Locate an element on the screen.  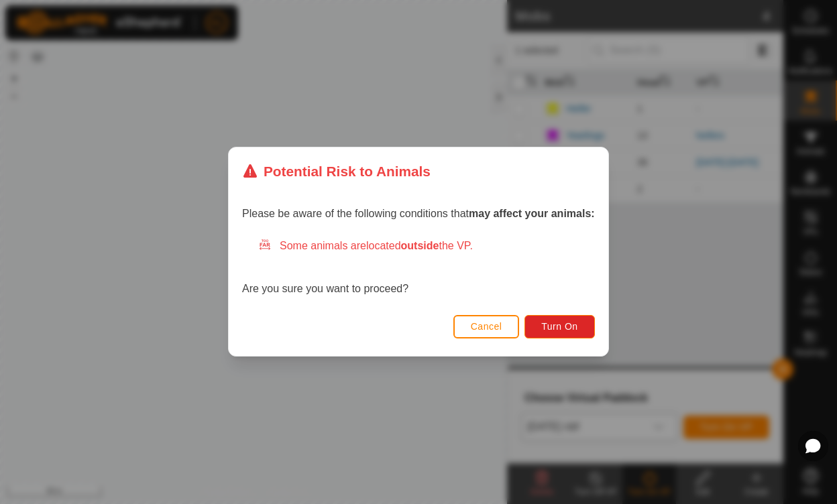
span: Please be aware of the following conditions that is located at coordinates (418, 214).